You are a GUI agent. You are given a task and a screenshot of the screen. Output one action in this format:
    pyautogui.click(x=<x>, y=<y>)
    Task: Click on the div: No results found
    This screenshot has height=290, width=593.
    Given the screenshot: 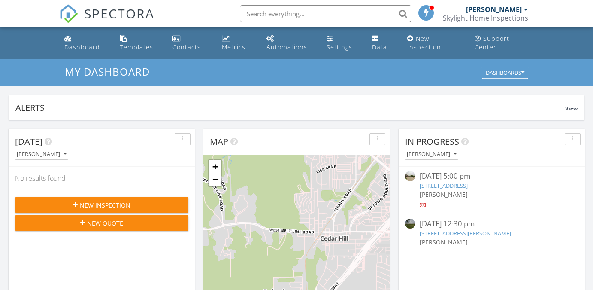 What is the action you would take?
    pyautogui.click(x=102, y=178)
    